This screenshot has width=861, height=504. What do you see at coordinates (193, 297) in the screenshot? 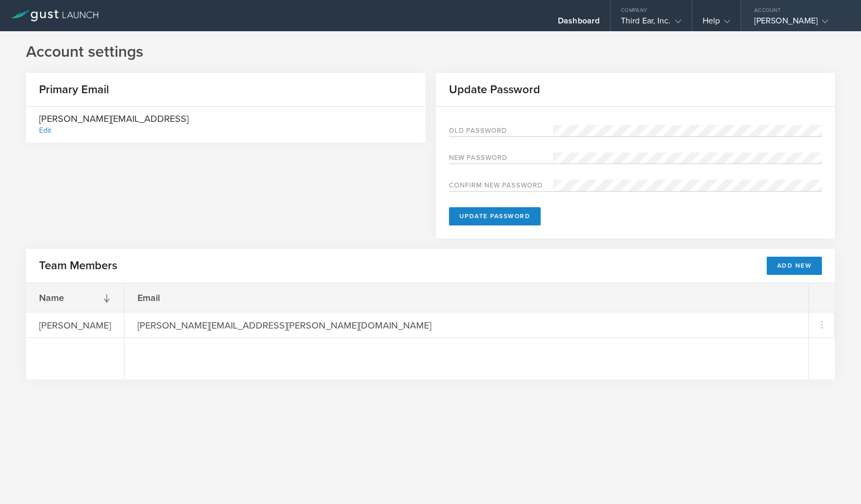
I see `div: Email` at bounding box center [193, 297].